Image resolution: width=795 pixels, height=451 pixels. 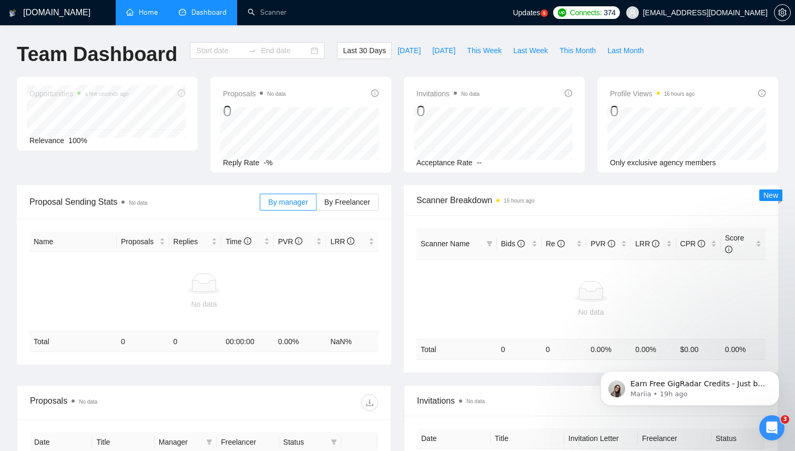 What do you see at coordinates (562, 13) in the screenshot?
I see `img: upwork-logo.png` at bounding box center [562, 13].